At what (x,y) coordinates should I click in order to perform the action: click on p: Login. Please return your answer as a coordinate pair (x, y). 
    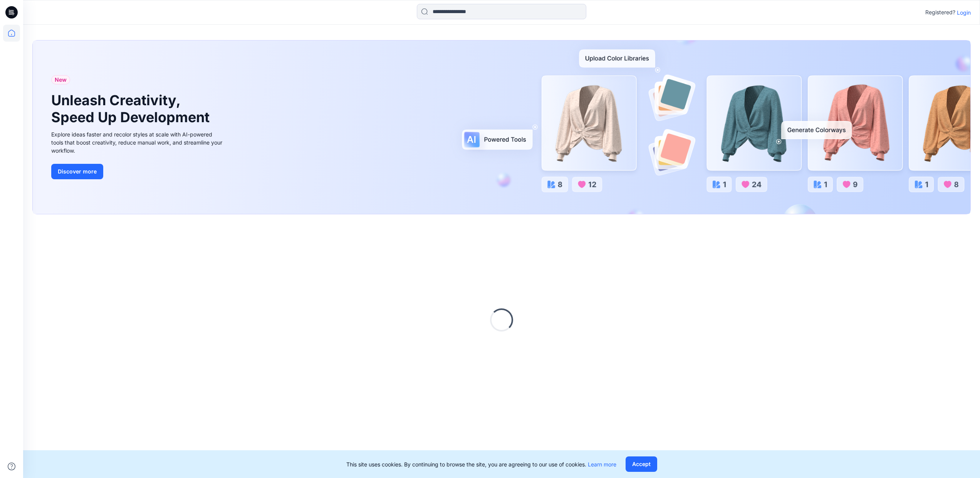
    Looking at the image, I should click on (964, 12).